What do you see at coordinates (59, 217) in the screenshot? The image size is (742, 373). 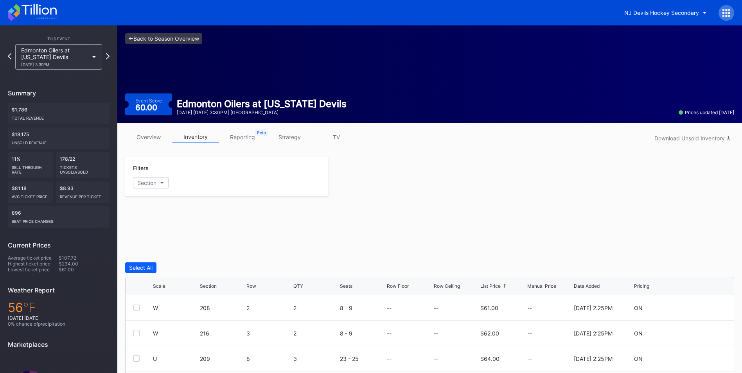 I see `div: 896` at bounding box center [59, 217].